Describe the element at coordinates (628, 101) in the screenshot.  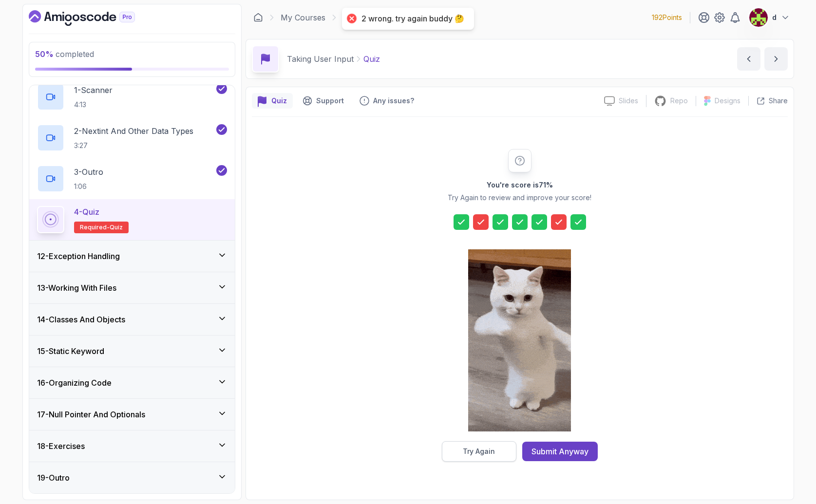
I see `p: Slides` at that location.